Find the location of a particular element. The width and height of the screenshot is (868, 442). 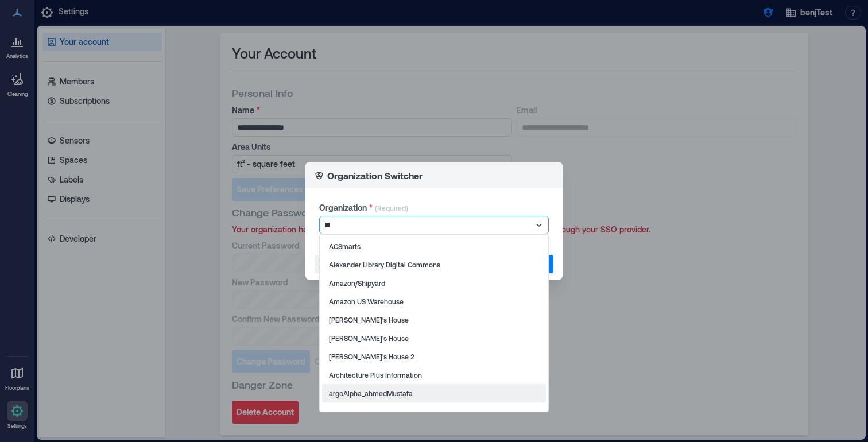

p: Architecture Plus Information is located at coordinates (375, 374).